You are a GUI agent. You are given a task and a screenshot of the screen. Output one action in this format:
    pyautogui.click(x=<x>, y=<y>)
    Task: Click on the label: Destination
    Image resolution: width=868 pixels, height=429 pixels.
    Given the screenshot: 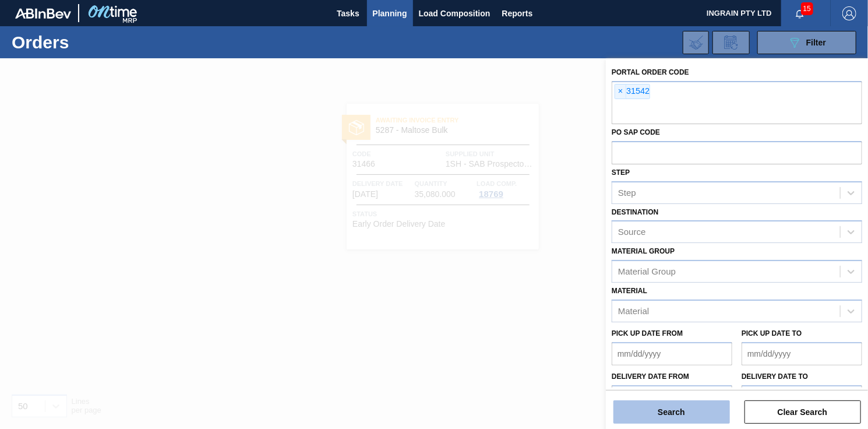 What is the action you would take?
    pyautogui.click(x=635, y=212)
    